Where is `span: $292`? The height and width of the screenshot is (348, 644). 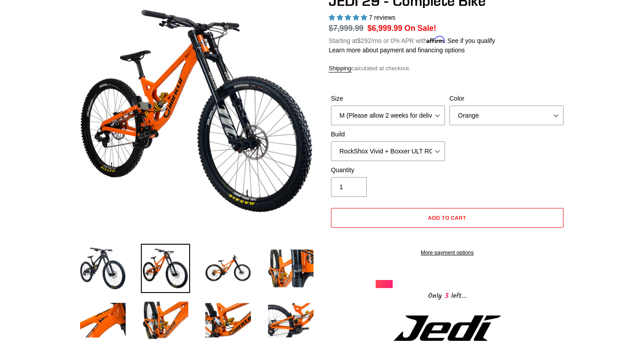
span: $292 is located at coordinates (364, 41).